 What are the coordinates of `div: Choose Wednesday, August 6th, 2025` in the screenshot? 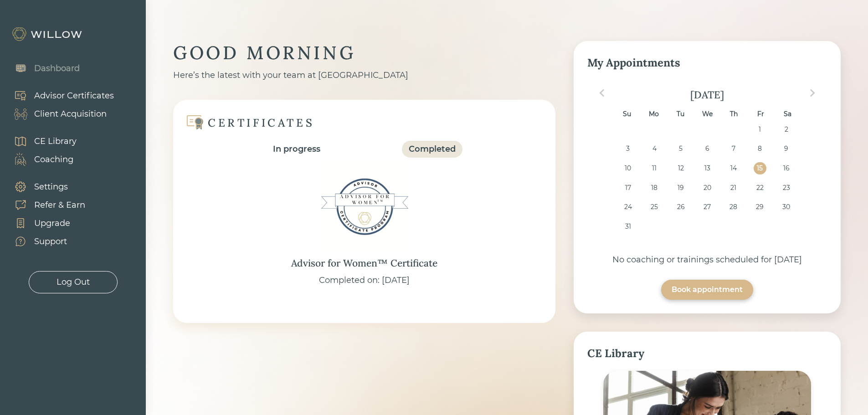 It's located at (707, 149).